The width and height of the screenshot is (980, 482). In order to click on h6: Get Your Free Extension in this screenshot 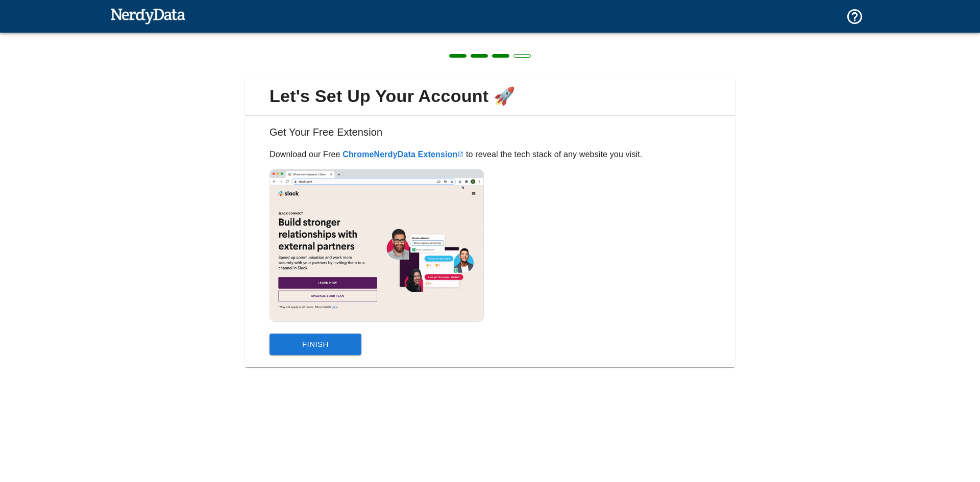, I will do `click(490, 136)`.